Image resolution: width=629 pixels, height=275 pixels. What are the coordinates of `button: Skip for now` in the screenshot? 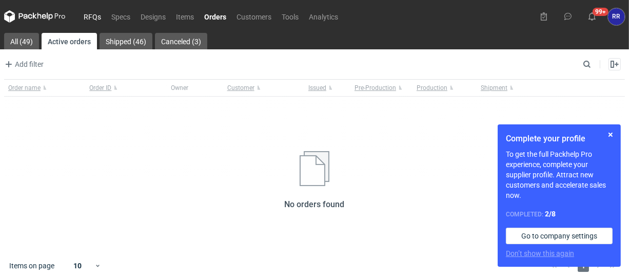 It's located at (611, 134).